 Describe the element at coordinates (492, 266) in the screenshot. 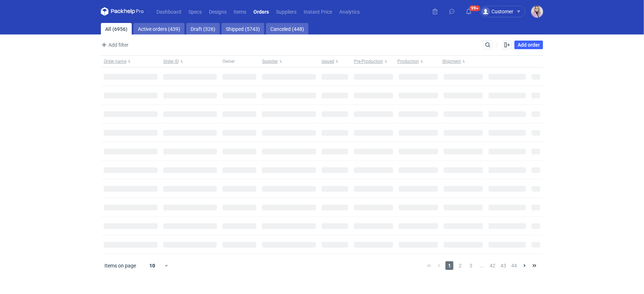

I see `span: 42` at that location.